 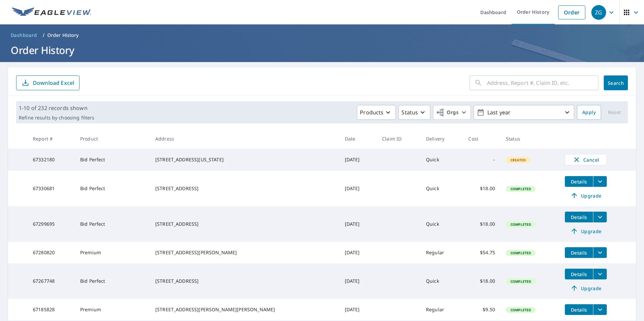 What do you see at coordinates (598, 12) in the screenshot?
I see `div: ZG` at bounding box center [598, 12].